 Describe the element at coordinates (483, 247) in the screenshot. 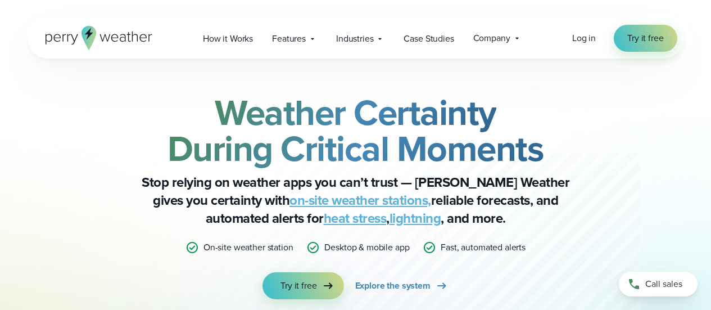

I see `p: Fast, automated alerts` at that location.